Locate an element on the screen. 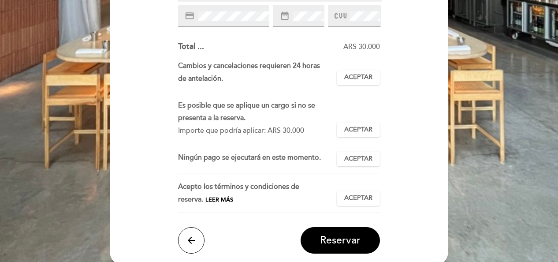 This screenshot has height=262, width=558. i: credit_card is located at coordinates (190, 16).